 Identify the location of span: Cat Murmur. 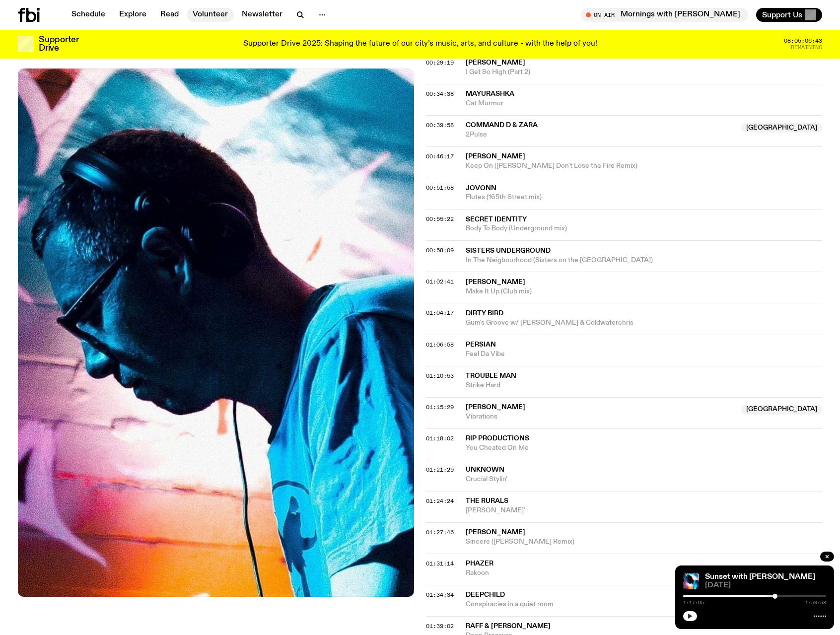
(644, 103).